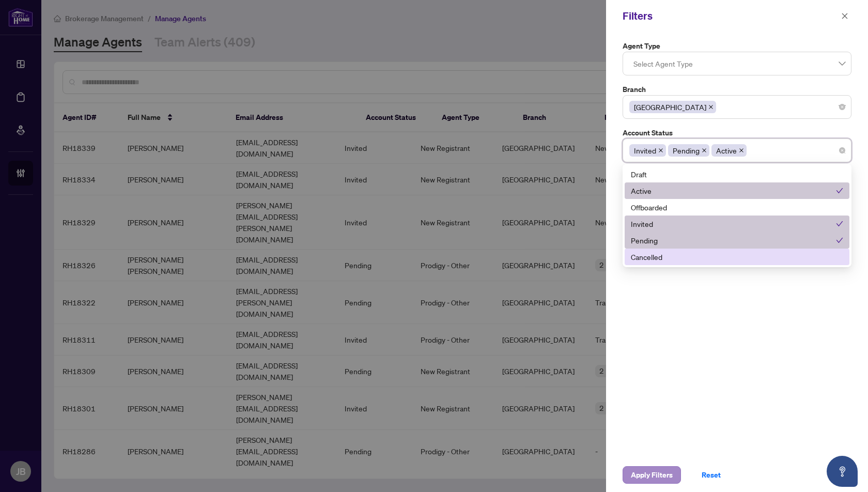 This screenshot has width=868, height=492. What do you see at coordinates (737, 46) in the screenshot?
I see `label: Agent Type` at bounding box center [737, 46].